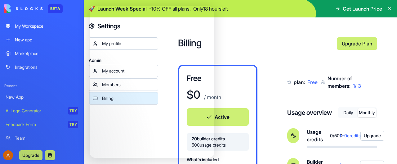 The width and height of the screenshot is (397, 164). Describe the element at coordinates (313, 82) in the screenshot. I see `span: Free` at that location.